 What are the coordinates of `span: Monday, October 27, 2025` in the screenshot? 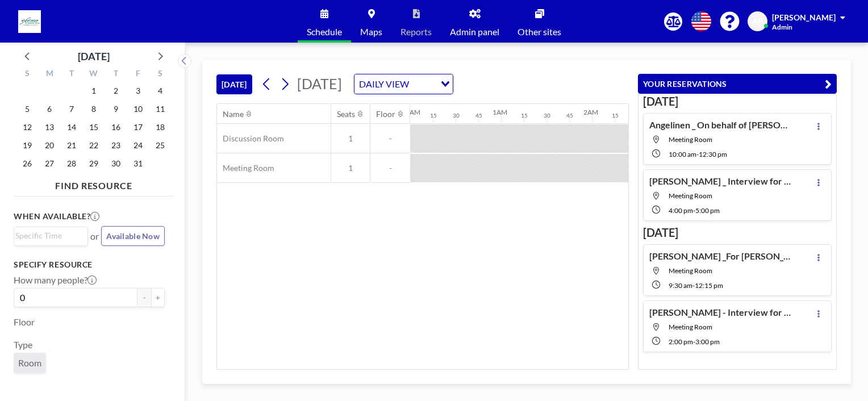 It's located at (49, 163).